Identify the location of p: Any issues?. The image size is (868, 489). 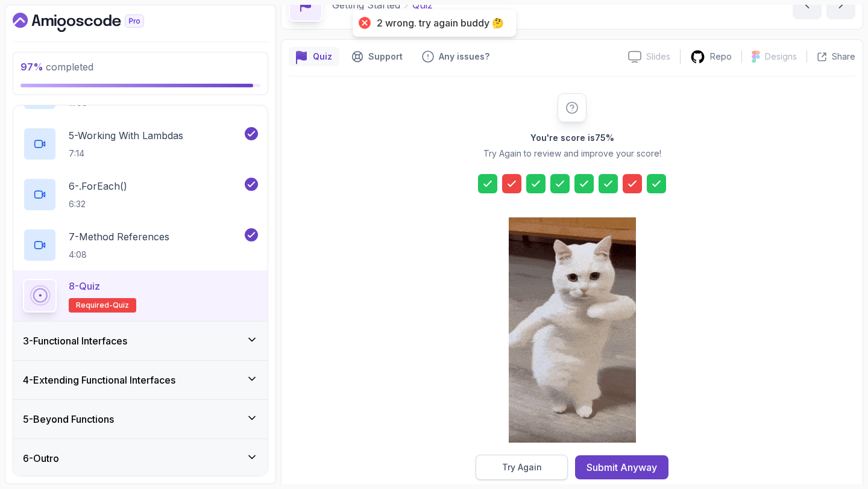
(464, 57).